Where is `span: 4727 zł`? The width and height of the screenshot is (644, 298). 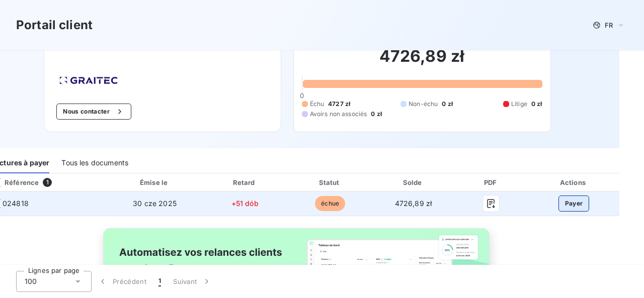 span: 4727 zł is located at coordinates (339, 104).